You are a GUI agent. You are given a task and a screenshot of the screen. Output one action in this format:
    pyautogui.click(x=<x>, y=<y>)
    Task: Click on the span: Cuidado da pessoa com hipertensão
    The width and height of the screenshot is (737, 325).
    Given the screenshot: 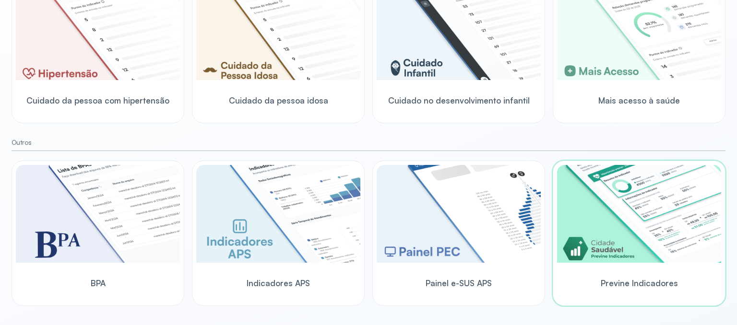 What is the action you would take?
    pyautogui.click(x=98, y=100)
    